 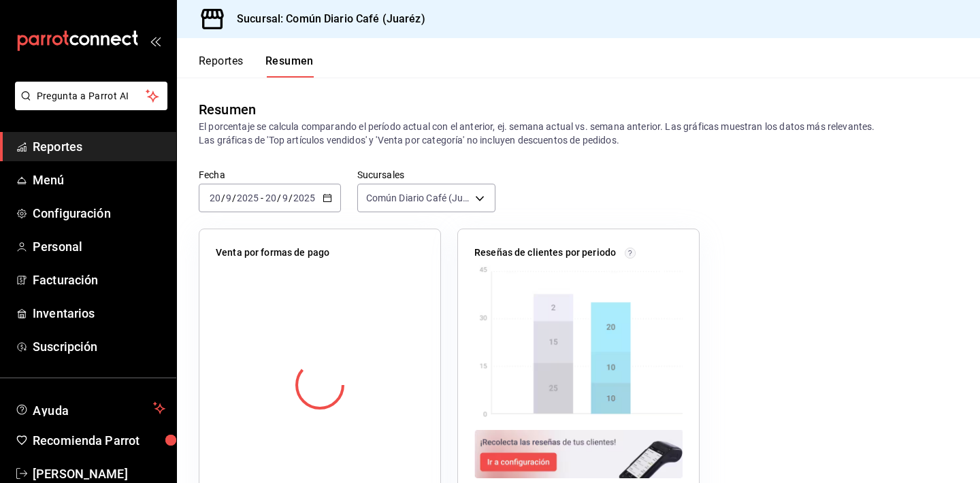 I want to click on h3: Sucursal: Común Diario Café (Juaréz), so click(x=325, y=19).